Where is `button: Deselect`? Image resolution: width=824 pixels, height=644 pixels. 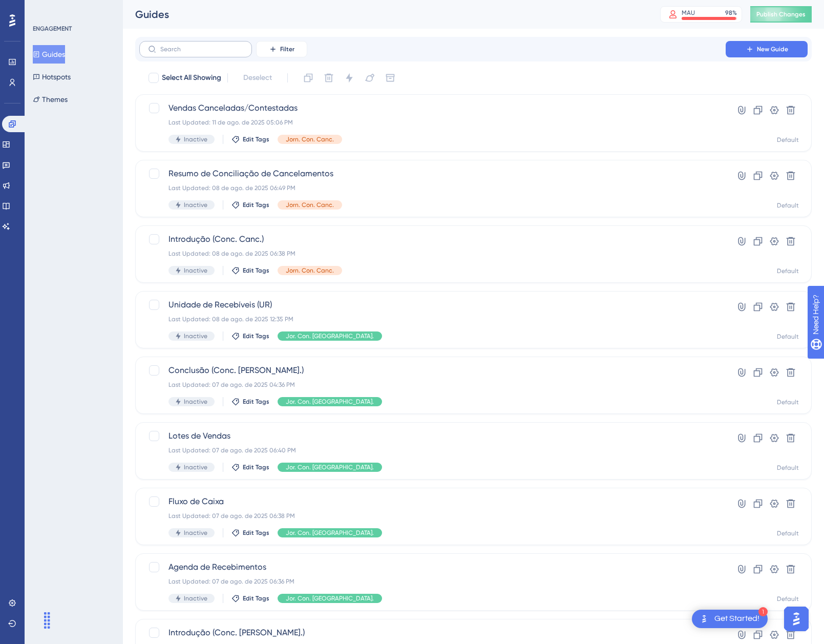 button: Deselect is located at coordinates (258, 78).